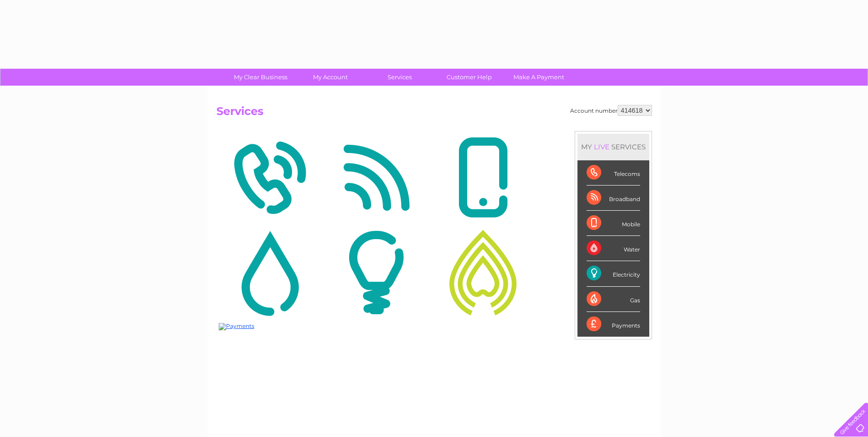 The image size is (868, 437). I want to click on a: Services, so click(399, 77).